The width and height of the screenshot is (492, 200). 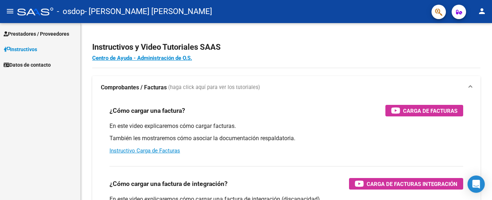 I want to click on h3: ¿Cómo cargar una factura?, so click(x=147, y=111).